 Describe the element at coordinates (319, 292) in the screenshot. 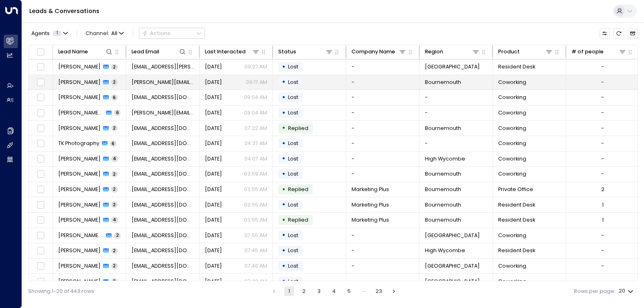

I see `button: Go to page 3` at that location.